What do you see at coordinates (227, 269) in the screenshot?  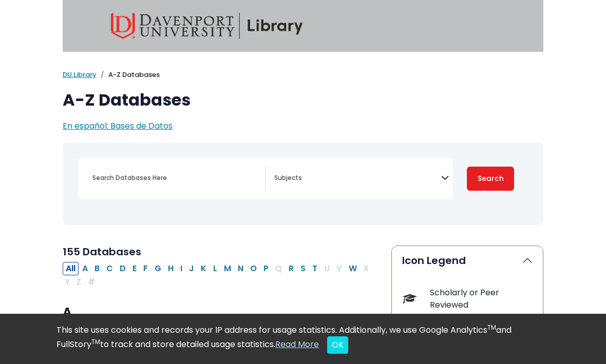 I see `button: Filter Results M` at bounding box center [227, 269].